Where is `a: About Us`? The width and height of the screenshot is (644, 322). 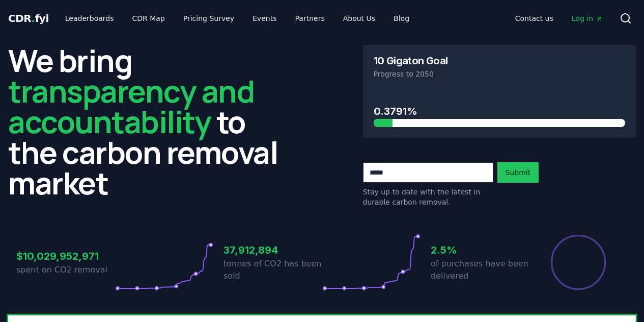
a: About Us is located at coordinates (359, 18).